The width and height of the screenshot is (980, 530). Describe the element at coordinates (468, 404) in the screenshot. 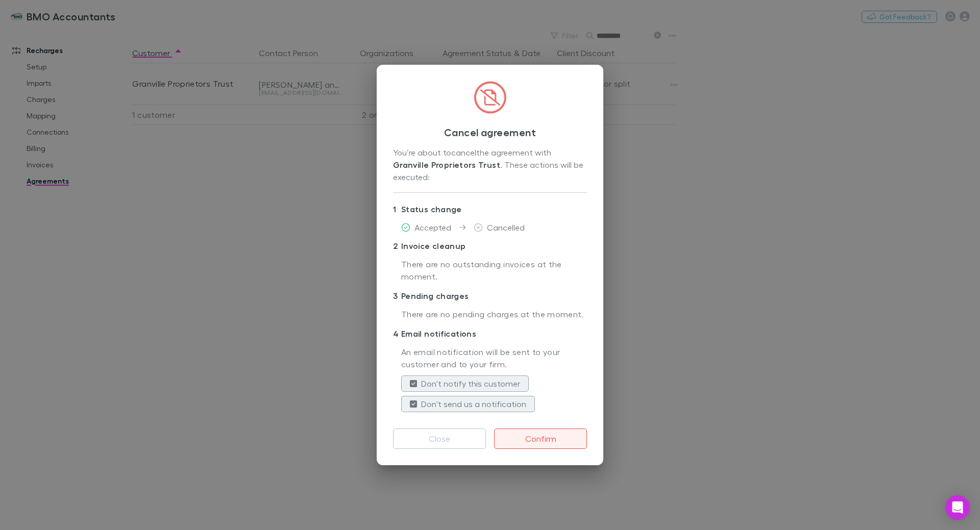

I see `button: Don't send us a notification` at that location.